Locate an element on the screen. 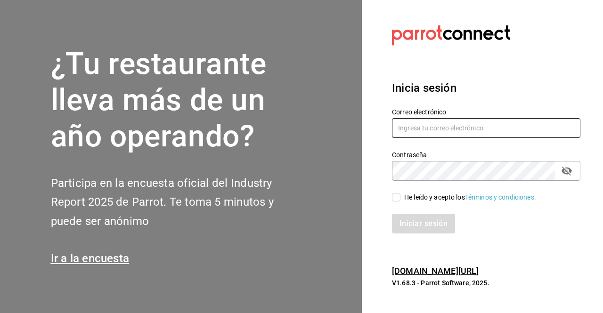  button: passwordField is located at coordinates (567, 171).